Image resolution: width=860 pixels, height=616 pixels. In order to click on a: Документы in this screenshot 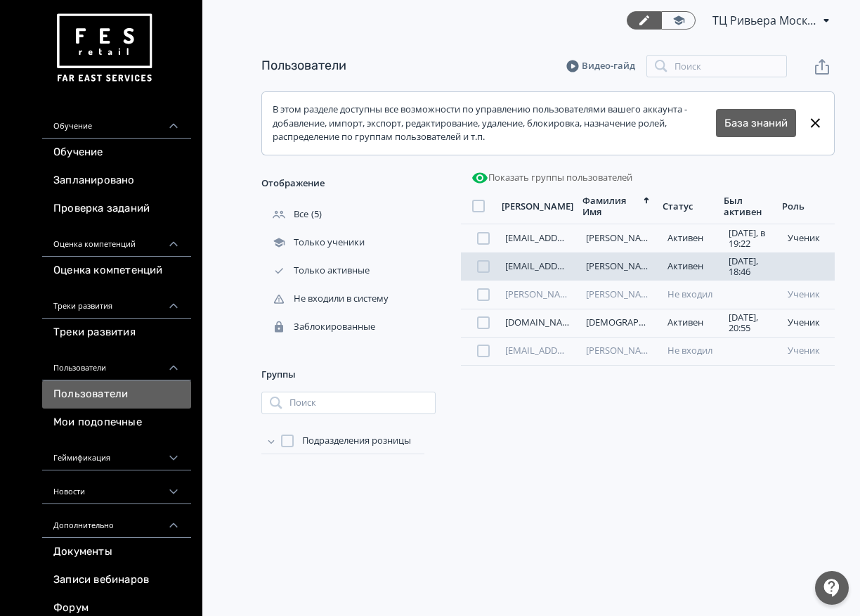, I will do `click(117, 552)`.